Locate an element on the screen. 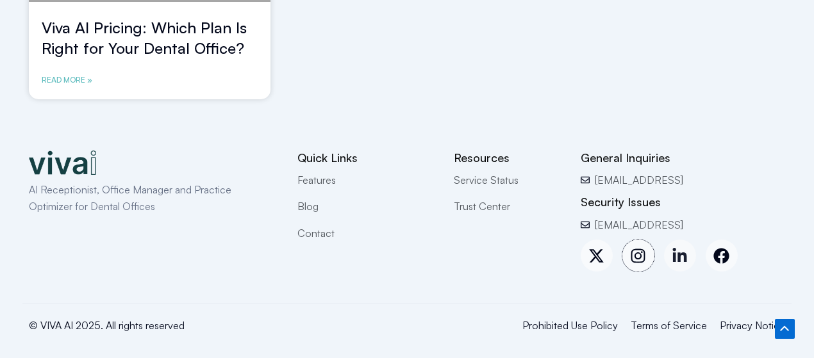 This screenshot has width=814, height=358. a: Service Status is located at coordinates (507, 180).